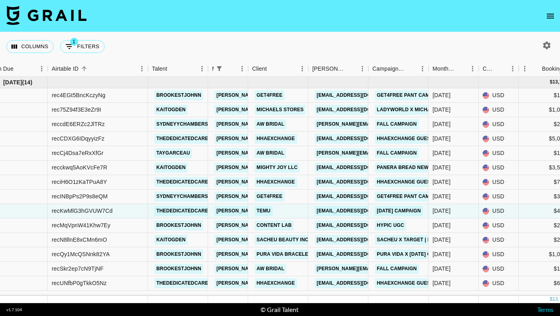 The width and height of the screenshot is (560, 316). I want to click on div: Booker, so click(338, 69).